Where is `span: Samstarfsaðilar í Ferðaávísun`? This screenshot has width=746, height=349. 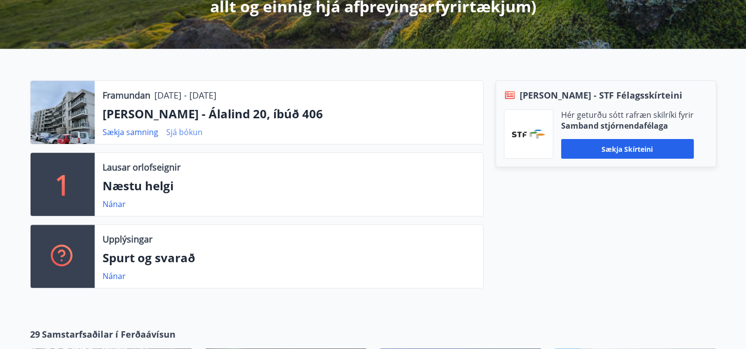
span: Samstarfsaðilar í Ferðaávísun is located at coordinates (109, 334).